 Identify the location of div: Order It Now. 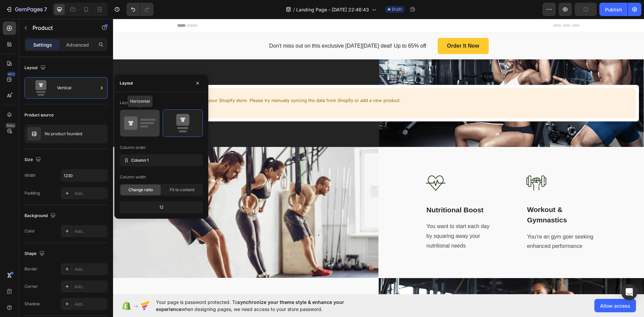
(350, 27).